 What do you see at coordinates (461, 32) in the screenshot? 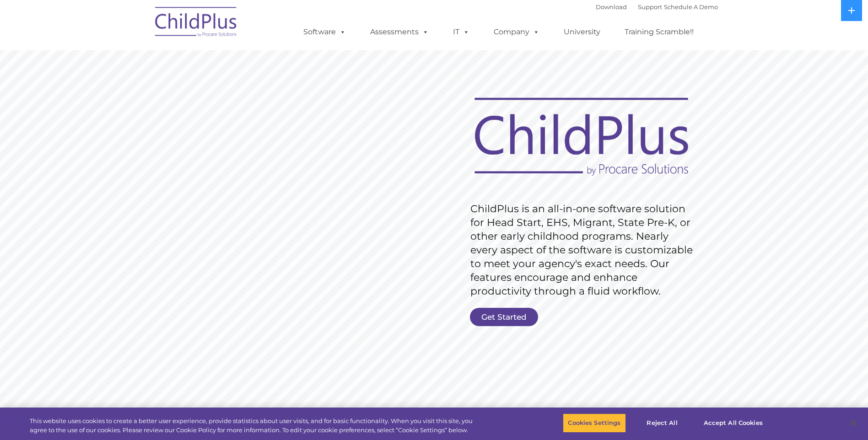
I see `a: IT` at bounding box center [461, 32].